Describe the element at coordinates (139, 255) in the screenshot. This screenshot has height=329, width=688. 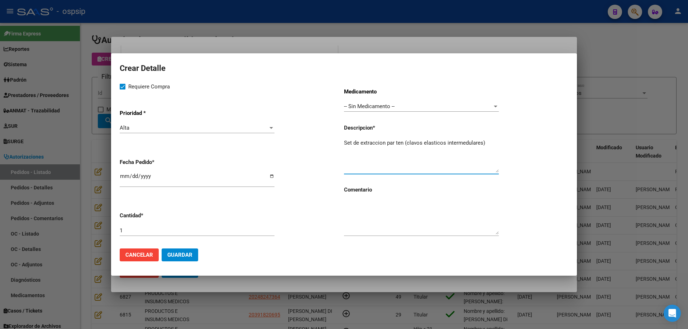
I see `button: Cancelar` at that location.